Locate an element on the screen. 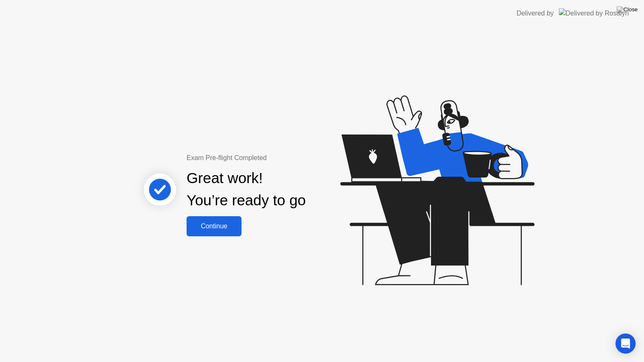  div: Continue is located at coordinates (214, 226).